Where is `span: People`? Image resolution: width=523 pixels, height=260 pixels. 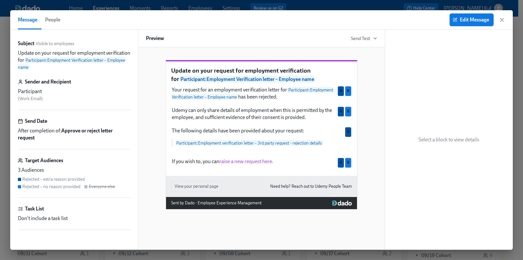 span: People is located at coordinates (53, 20).